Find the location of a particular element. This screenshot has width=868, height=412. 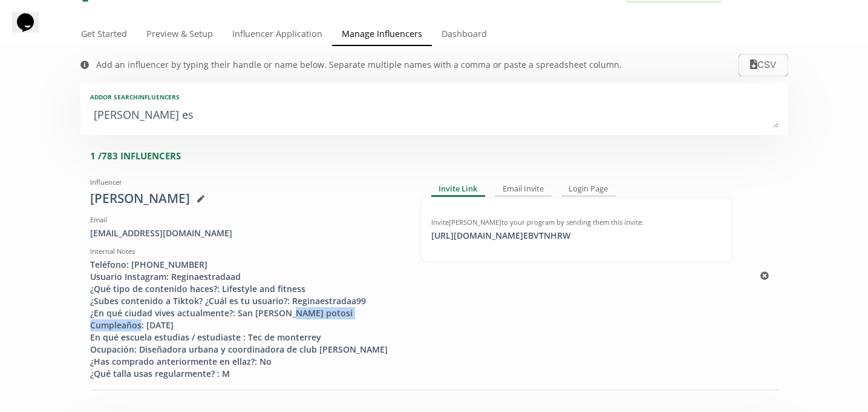

div: 1 / 783 INFLUENCERS is located at coordinates (439, 156).